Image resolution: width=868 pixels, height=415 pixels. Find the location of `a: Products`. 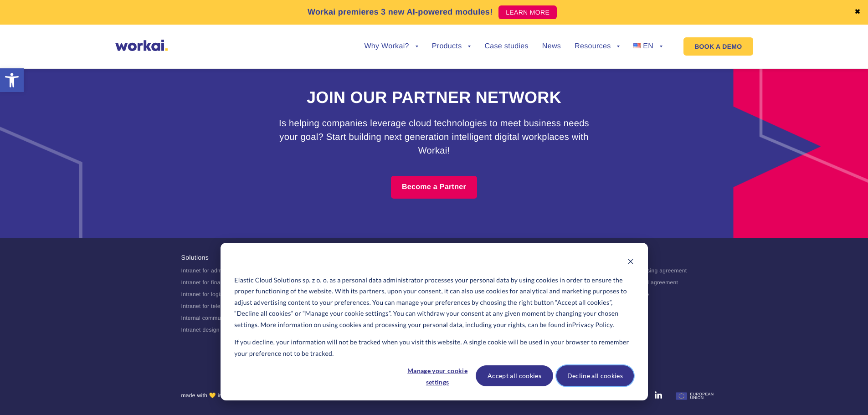

a: Products is located at coordinates (451, 46).